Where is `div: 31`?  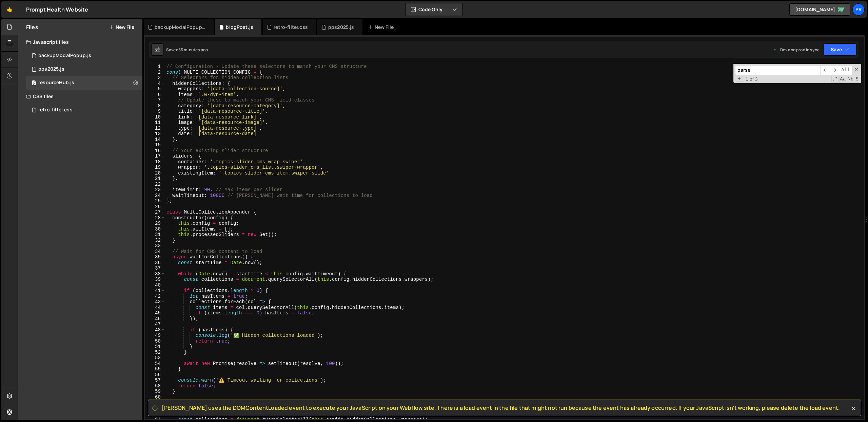
div: 31 is located at coordinates (155, 234).